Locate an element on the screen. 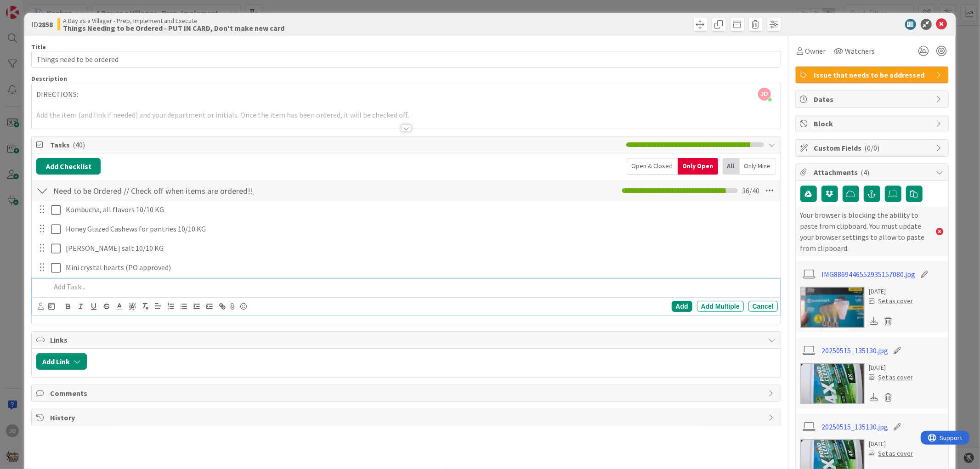 The width and height of the screenshot is (980, 469). div: Open & Closed is located at coordinates (652, 167).